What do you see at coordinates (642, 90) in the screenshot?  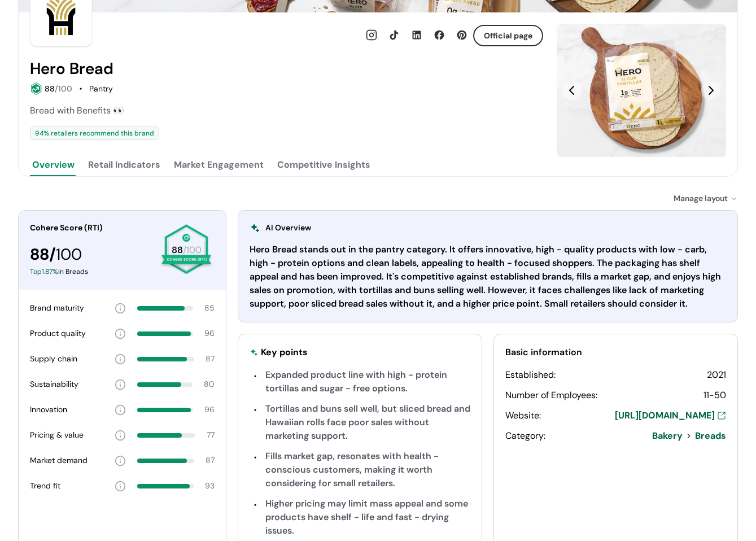 I see `div: Slide 1` at bounding box center [642, 90].